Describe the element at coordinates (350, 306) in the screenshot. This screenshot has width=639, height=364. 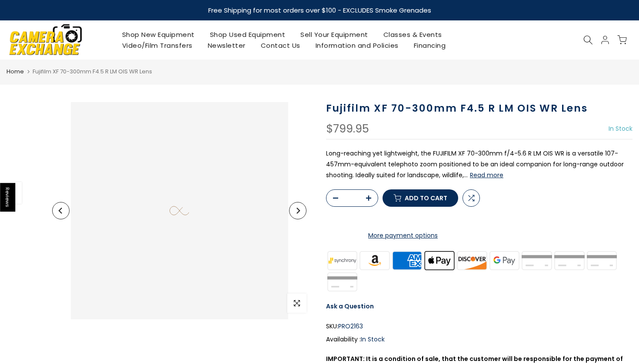
I see `a: Ask a Question` at that location.